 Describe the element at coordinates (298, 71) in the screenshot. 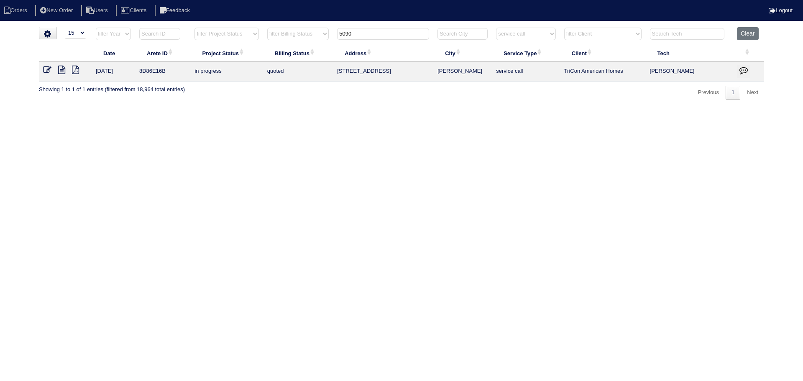

I see `td: quoted` at that location.